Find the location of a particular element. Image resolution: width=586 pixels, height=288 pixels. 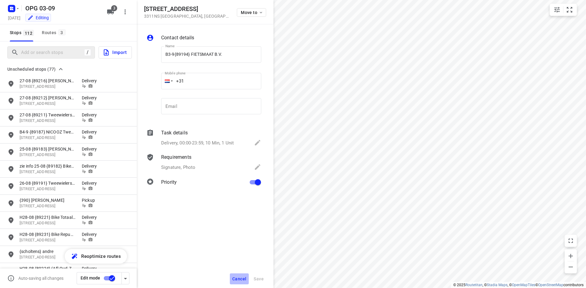

div: Netherlands: + 31 is located at coordinates (167, 81).